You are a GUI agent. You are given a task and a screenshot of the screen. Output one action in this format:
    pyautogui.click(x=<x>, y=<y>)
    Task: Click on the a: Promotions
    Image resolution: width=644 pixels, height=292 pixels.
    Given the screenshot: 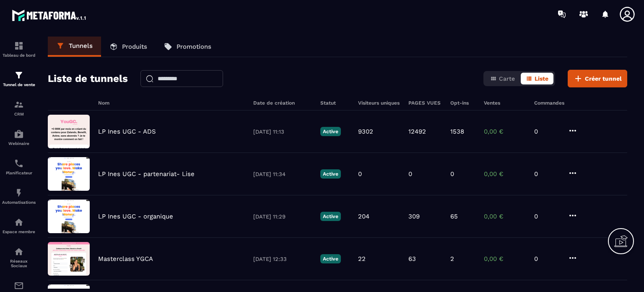 What is the action you would take?
    pyautogui.click(x=187, y=47)
    